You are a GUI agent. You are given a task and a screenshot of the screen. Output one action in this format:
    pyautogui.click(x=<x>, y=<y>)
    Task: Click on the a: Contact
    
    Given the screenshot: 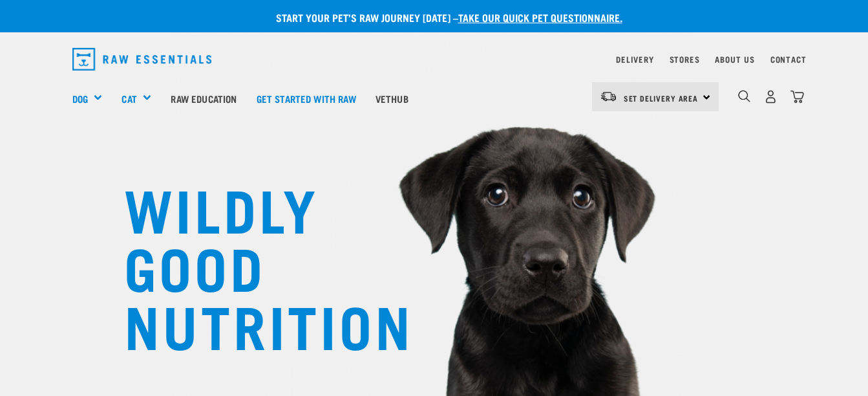 What is the action you would take?
    pyautogui.click(x=788, y=59)
    